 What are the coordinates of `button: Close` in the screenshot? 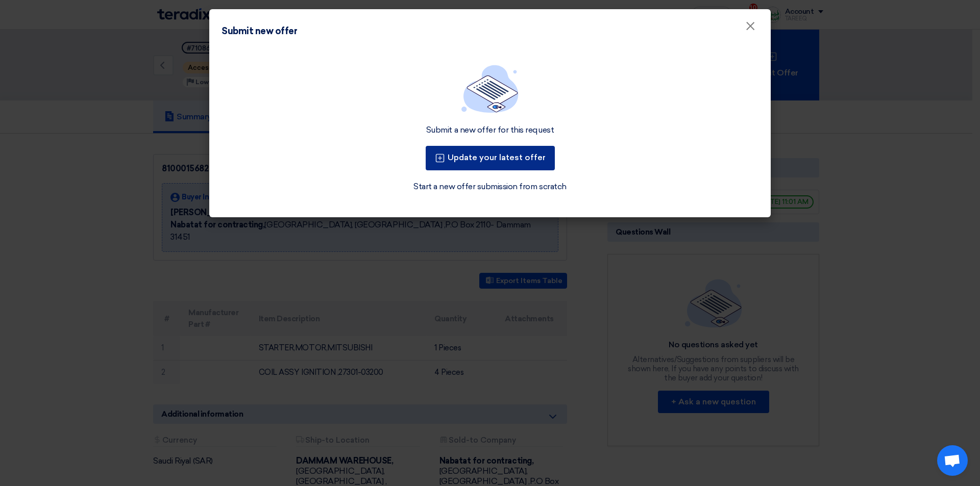 It's located at (751, 26).